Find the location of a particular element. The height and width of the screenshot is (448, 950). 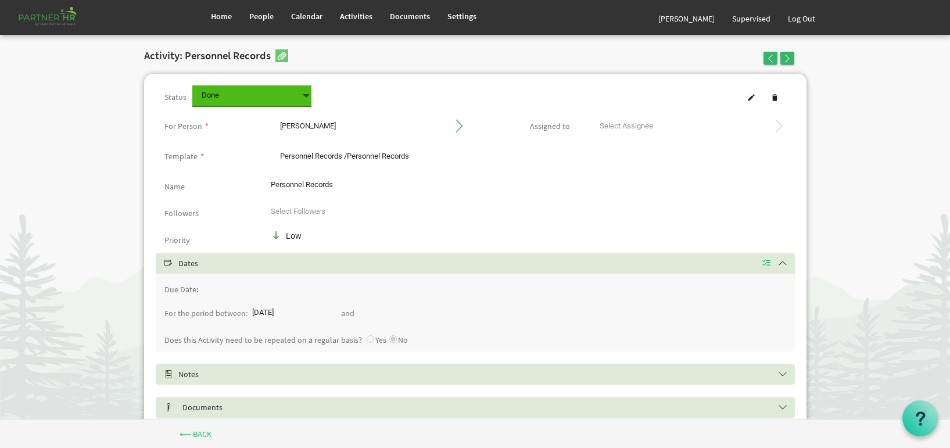

label: No is located at coordinates (403, 340).